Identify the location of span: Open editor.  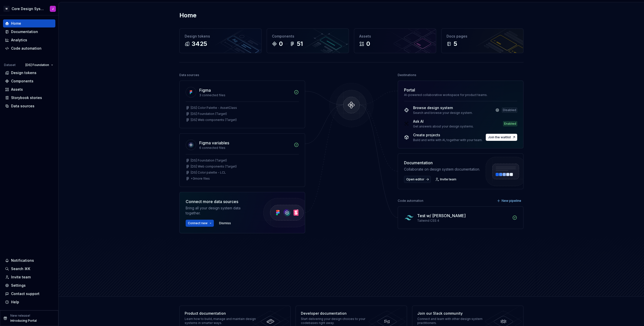
(416, 180).